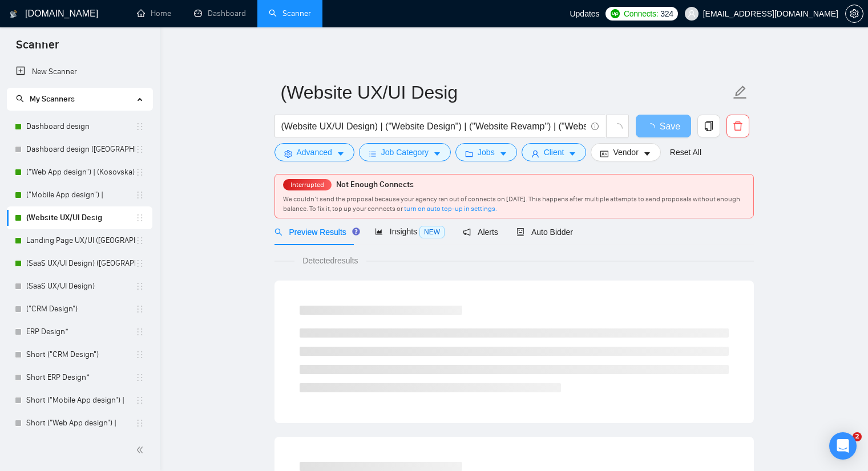 This screenshot has width=868, height=471. I want to click on span: robot, so click(521, 232).